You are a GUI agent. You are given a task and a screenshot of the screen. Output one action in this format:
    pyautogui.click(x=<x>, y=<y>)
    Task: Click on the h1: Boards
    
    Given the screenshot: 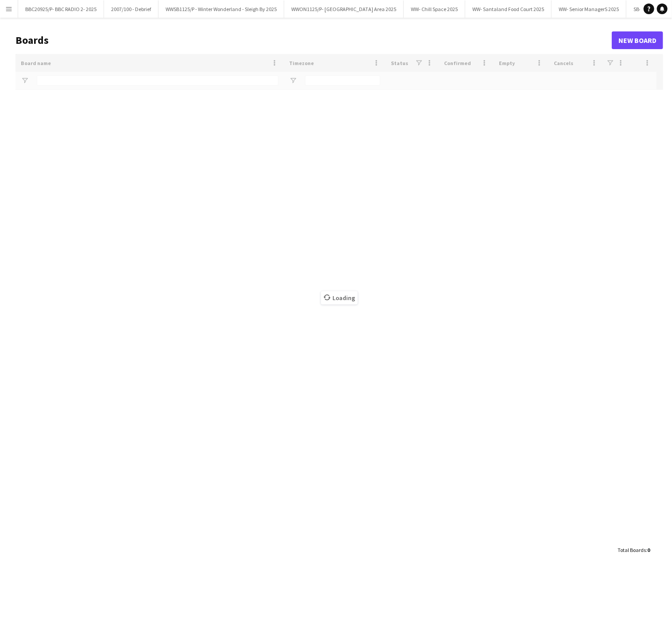 What is the action you would take?
    pyautogui.click(x=313, y=40)
    